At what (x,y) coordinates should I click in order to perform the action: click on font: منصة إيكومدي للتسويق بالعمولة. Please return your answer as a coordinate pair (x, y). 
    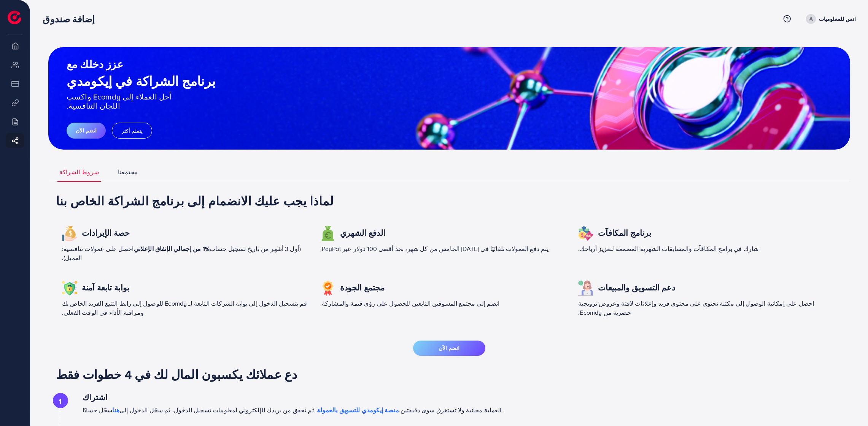
    Looking at the image, I should click on (358, 410).